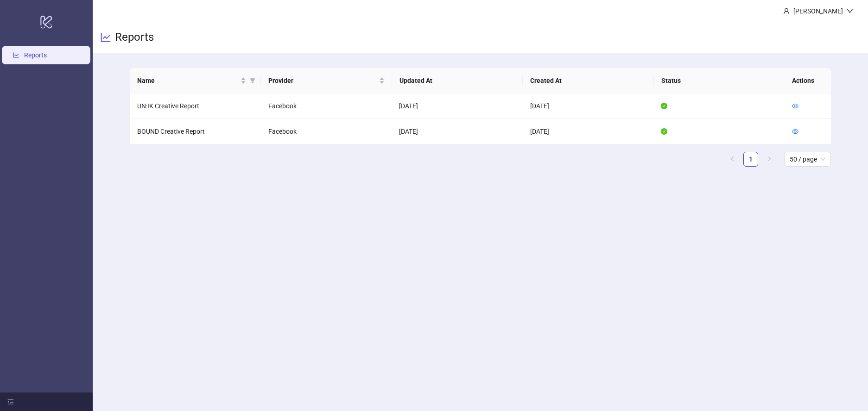  I want to click on span: Provider, so click(322, 81).